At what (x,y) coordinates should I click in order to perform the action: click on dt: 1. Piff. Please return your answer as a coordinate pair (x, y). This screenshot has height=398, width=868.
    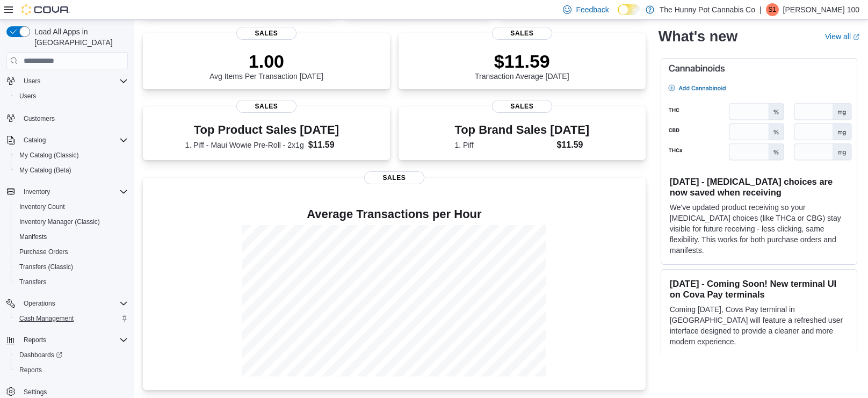
    Looking at the image, I should click on (503, 145).